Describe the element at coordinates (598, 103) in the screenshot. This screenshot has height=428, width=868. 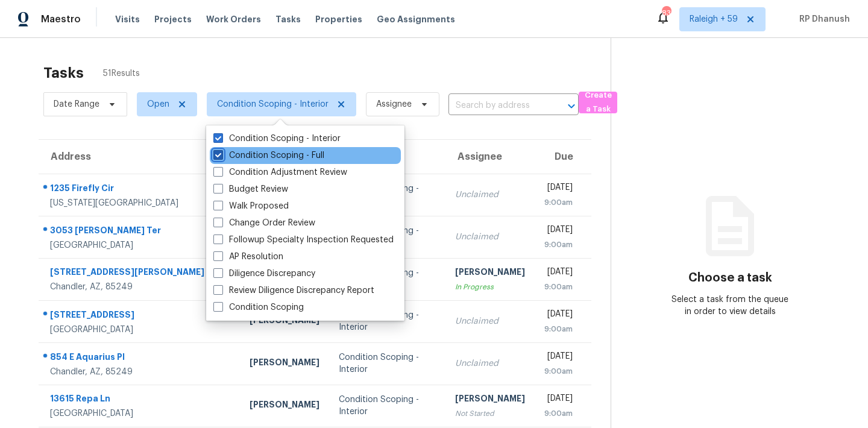
I see `button: Create a Task` at that location.